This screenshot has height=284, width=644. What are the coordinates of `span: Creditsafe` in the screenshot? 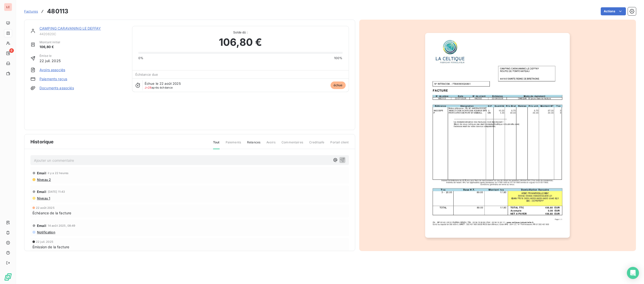 It's located at (317, 145).